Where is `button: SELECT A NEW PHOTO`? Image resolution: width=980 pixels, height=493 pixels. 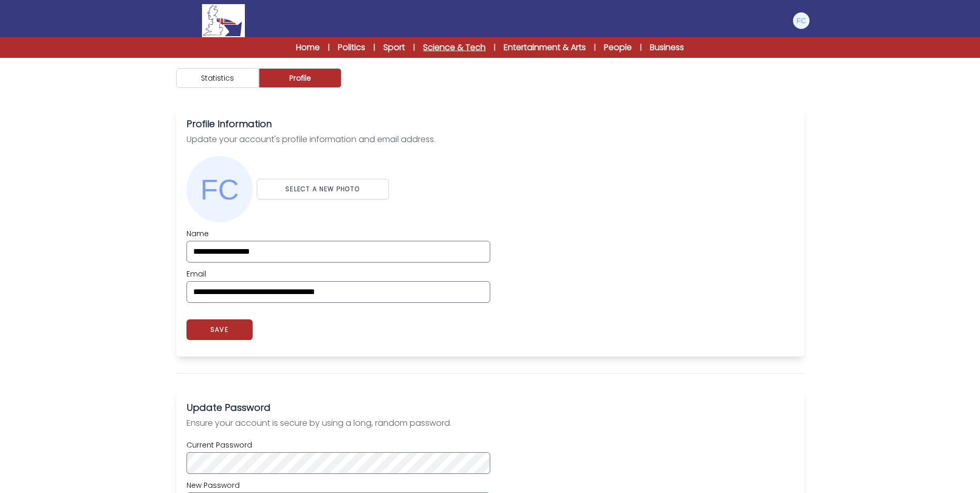 button: SELECT A NEW PHOTO is located at coordinates (323, 189).